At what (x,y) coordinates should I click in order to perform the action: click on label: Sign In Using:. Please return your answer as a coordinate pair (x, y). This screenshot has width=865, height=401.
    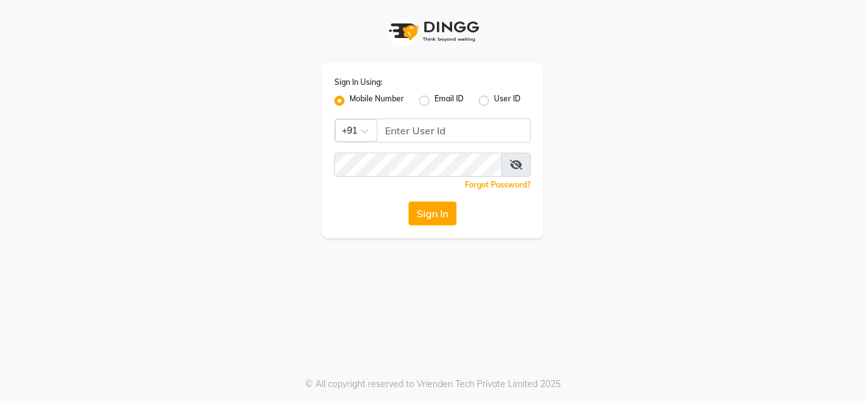
    Looking at the image, I should click on (358, 82).